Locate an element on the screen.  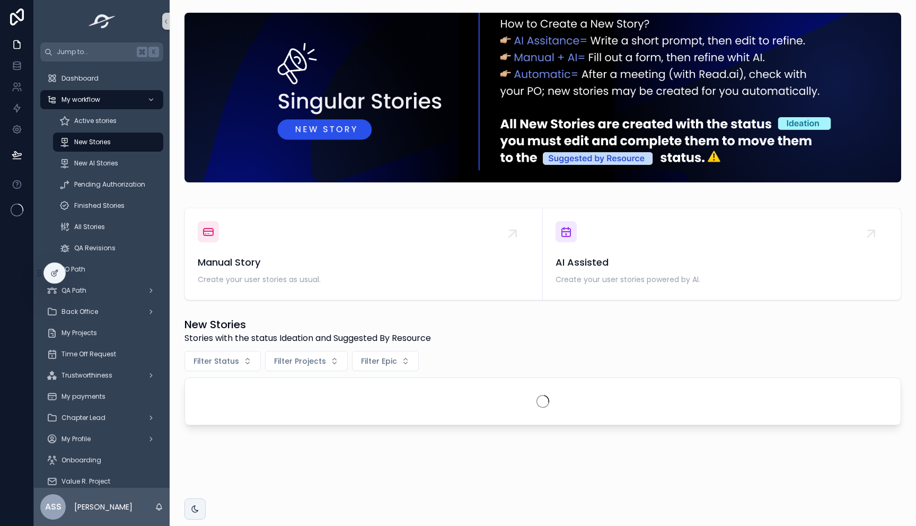
span: QA Revisions is located at coordinates (95, 248).